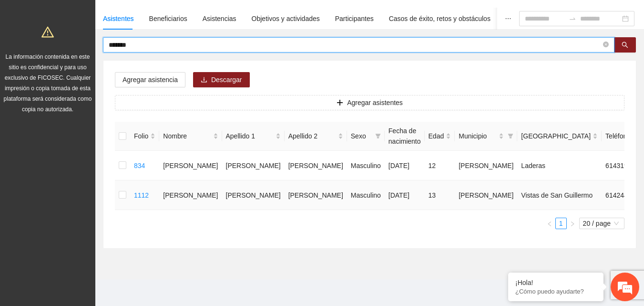  I want to click on span: warning, so click(48, 32).